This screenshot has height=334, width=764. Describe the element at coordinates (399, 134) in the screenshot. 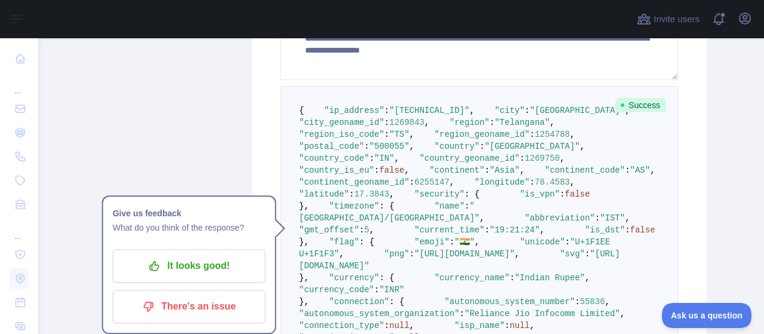

I see `span: "TS"` at that location.